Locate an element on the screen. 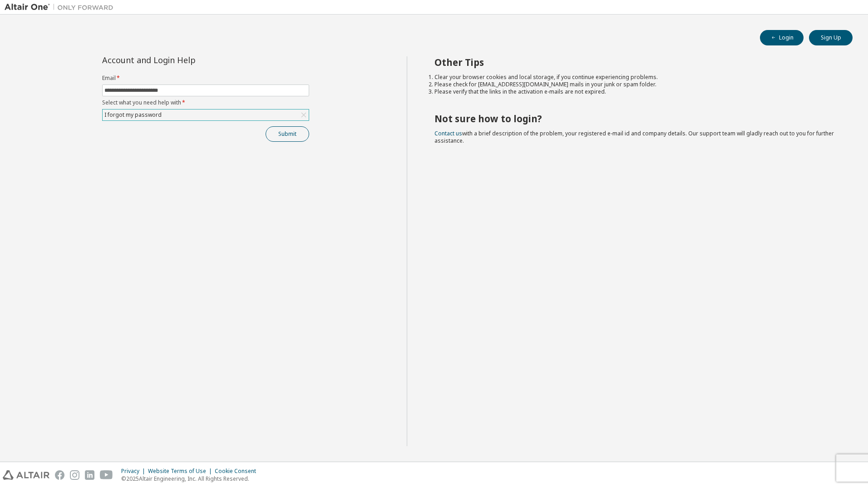  div: Cookie Consent is located at coordinates (238, 471).